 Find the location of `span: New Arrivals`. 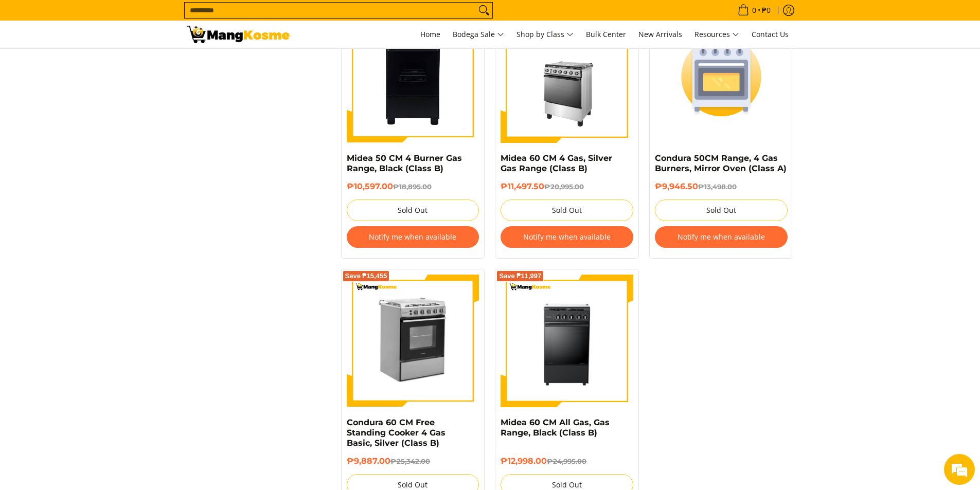

span: New Arrivals is located at coordinates (660, 34).